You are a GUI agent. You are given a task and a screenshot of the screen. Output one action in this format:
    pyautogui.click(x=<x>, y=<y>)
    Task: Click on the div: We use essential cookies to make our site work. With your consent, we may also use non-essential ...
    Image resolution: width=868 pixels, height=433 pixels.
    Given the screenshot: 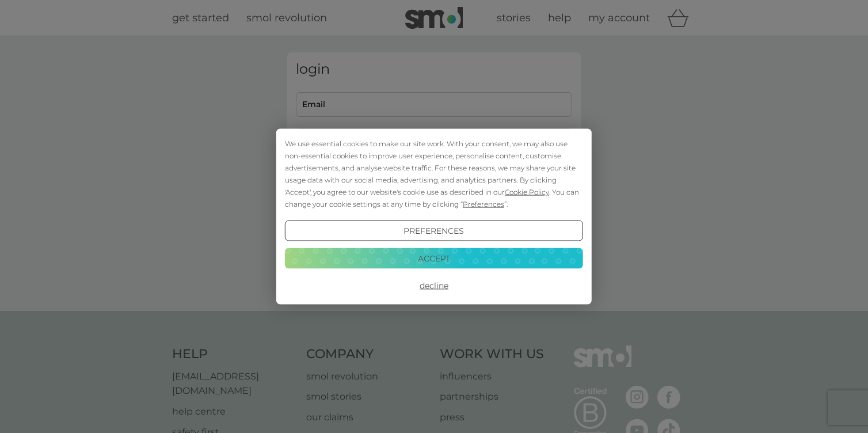 What is the action you would take?
    pyautogui.click(x=434, y=174)
    